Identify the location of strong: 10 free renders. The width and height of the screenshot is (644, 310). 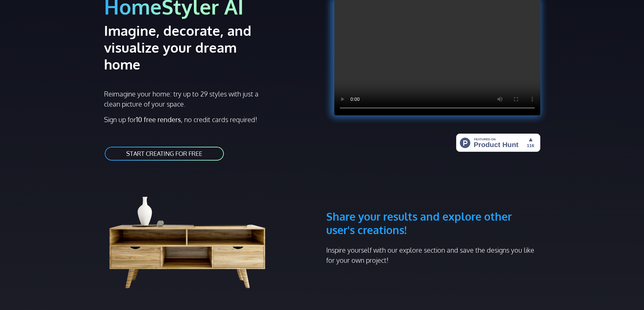
(158, 119).